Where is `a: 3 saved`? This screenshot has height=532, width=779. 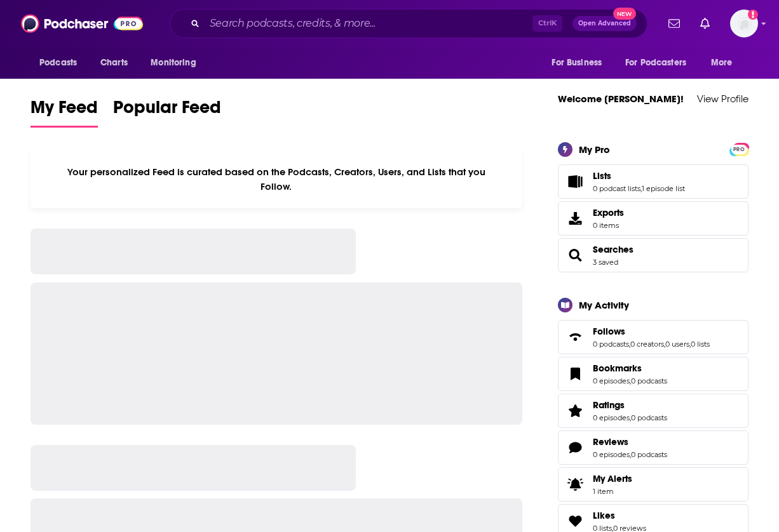
a: 3 saved is located at coordinates (605, 263).